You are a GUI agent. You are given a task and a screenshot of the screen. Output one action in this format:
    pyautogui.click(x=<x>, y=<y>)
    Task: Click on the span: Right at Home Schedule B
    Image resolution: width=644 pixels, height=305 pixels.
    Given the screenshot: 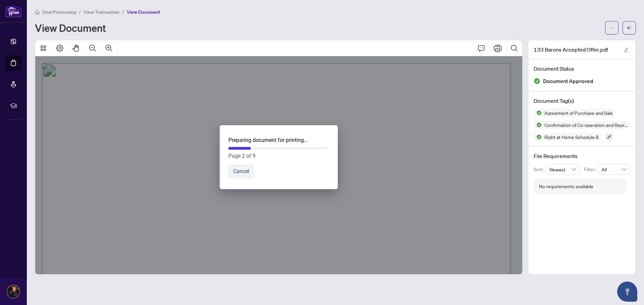 What is the action you would take?
    pyautogui.click(x=571, y=137)
    